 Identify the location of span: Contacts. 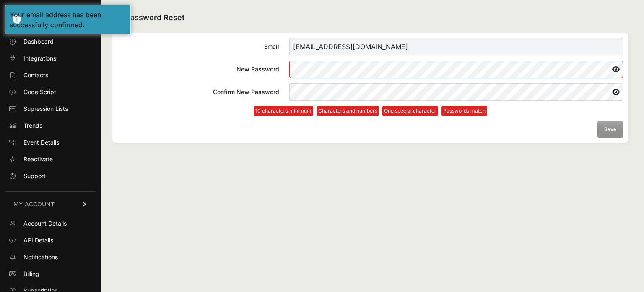
(36, 75).